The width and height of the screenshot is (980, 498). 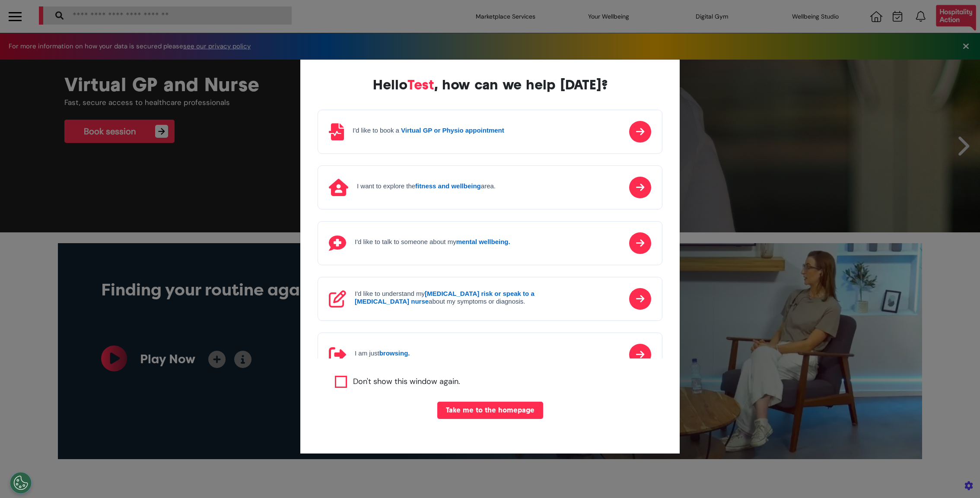 I want to click on h4: I'd like to talk to someone about my, so click(x=432, y=242).